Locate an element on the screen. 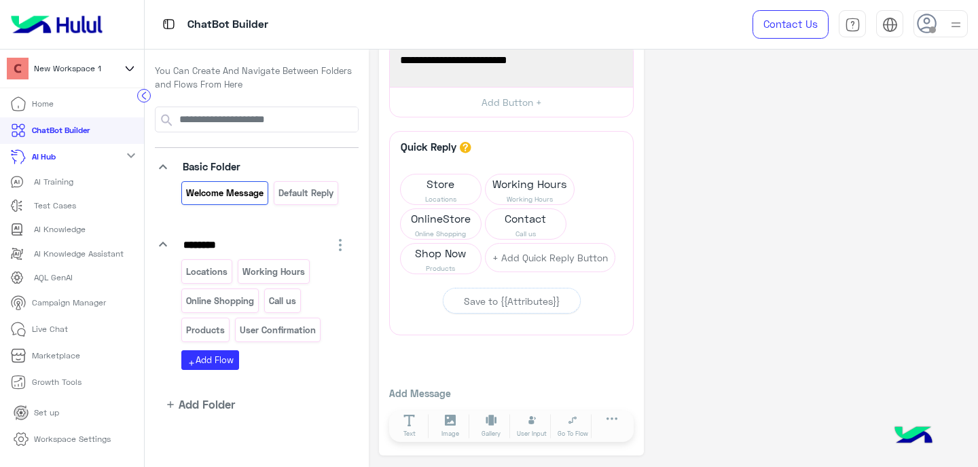 The height and width of the screenshot is (467, 978). div: Working Hours is located at coordinates (530, 190).